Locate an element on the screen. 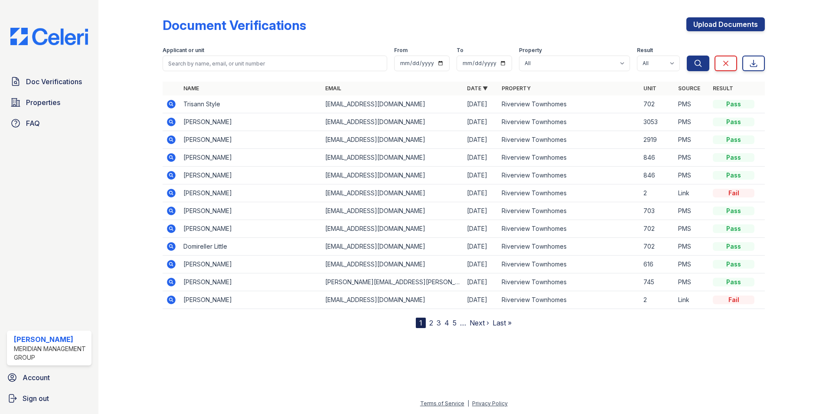 The width and height of the screenshot is (829, 414). span: Sign out is located at coordinates (36, 398).